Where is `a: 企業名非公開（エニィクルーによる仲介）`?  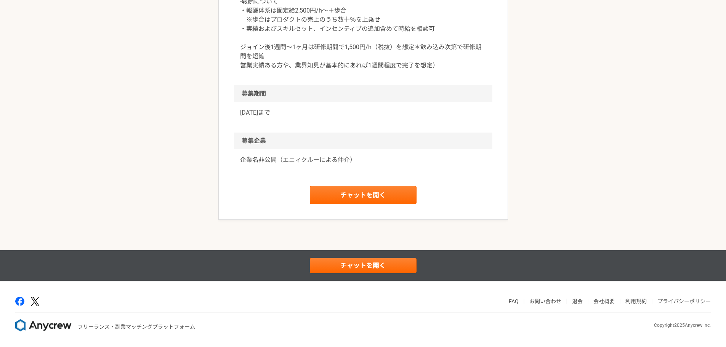
a: 企業名非公開（エニィクルーによる仲介） is located at coordinates (363, 160).